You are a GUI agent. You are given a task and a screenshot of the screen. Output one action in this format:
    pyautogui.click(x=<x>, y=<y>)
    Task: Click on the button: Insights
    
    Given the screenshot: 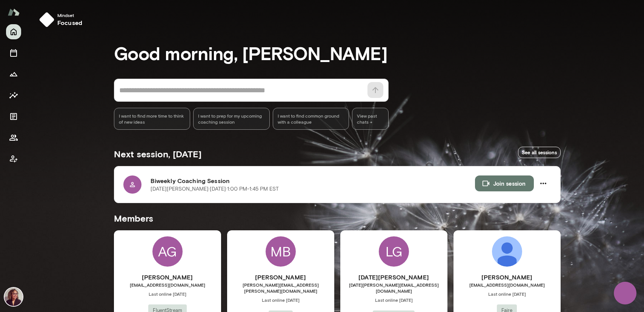 What is the action you would take?
    pyautogui.click(x=13, y=95)
    